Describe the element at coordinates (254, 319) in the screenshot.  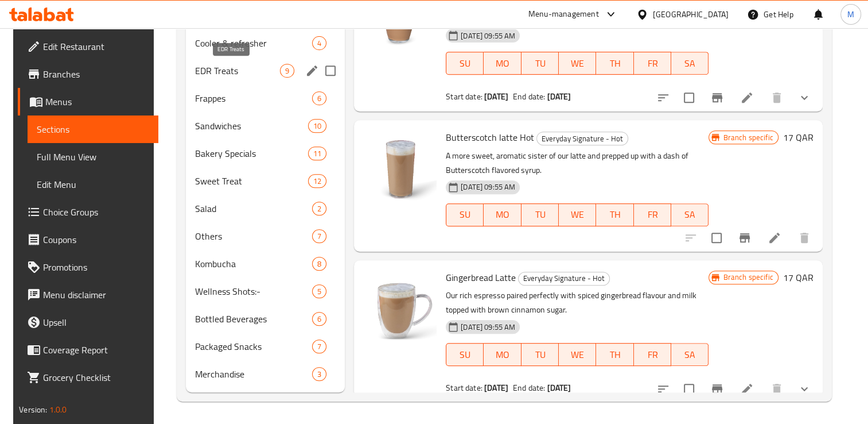
I see `div: Bottled Beverages` at that location.